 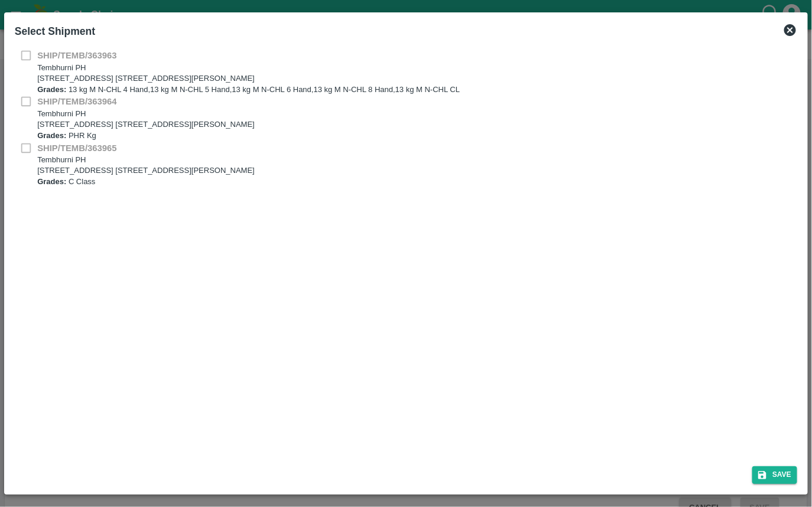 What do you see at coordinates (146, 182) in the screenshot?
I see `p: C Class` at bounding box center [146, 182].